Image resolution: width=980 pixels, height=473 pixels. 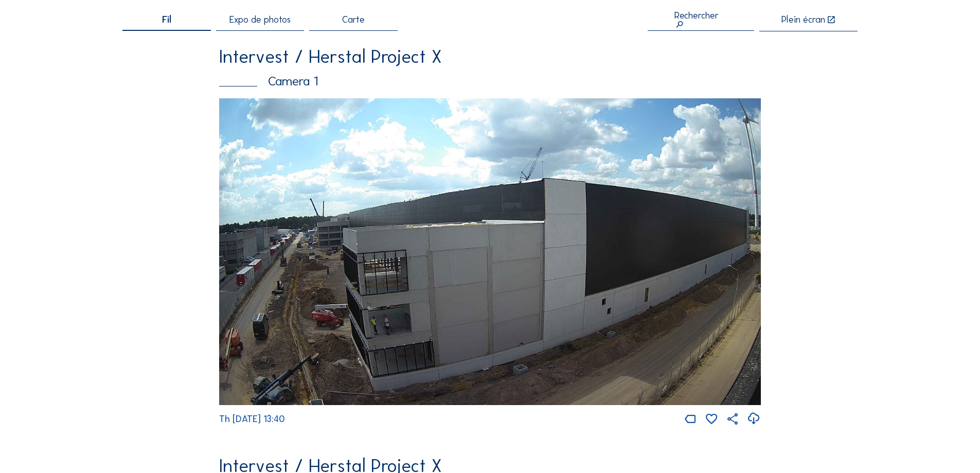 What do you see at coordinates (490, 252) in the screenshot?
I see `img: Image` at bounding box center [490, 252].